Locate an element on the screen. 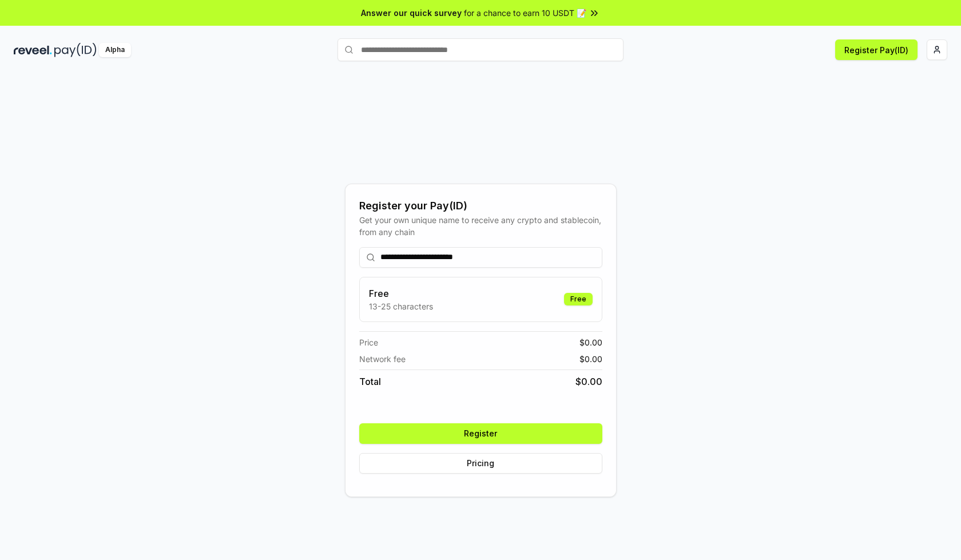 The width and height of the screenshot is (961, 560). div: Alpha is located at coordinates (115, 50).